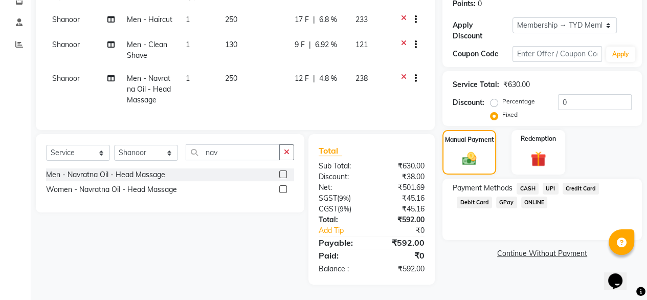 This screenshot has width=647, height=300. Describe the element at coordinates (401, 176) in the screenshot. I see `div: ₹38.00` at that location.